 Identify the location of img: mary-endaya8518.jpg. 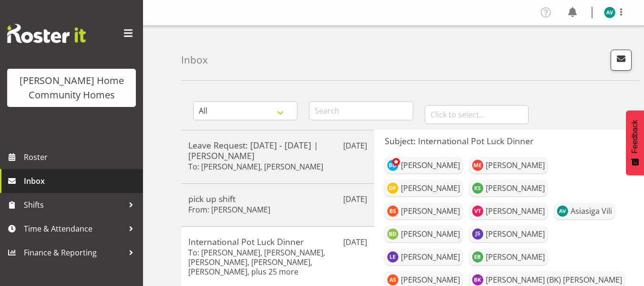
(478, 165).